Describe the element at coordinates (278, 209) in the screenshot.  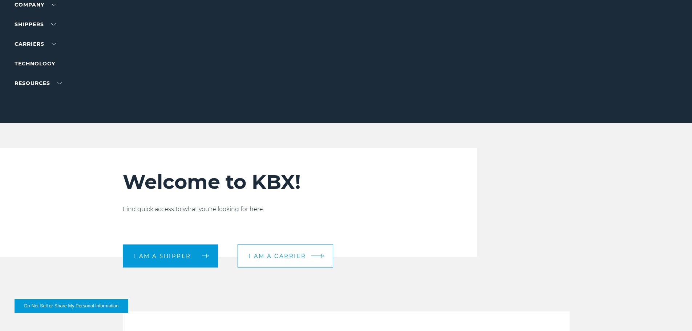
I see `p: Find quick access to what you're looking for here.` at that location.